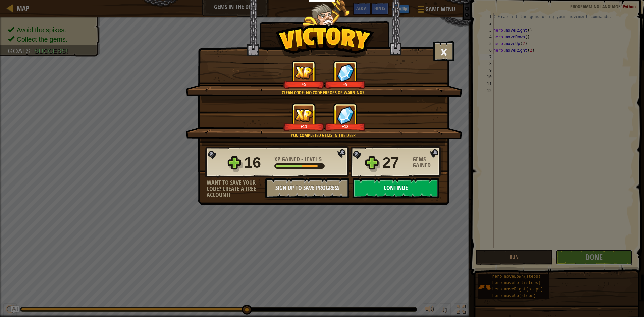 Image resolution: width=644 pixels, height=317 pixels. What do you see at coordinates (307, 188) in the screenshot?
I see `button: Sign Up to Save Progress` at bounding box center [307, 188].